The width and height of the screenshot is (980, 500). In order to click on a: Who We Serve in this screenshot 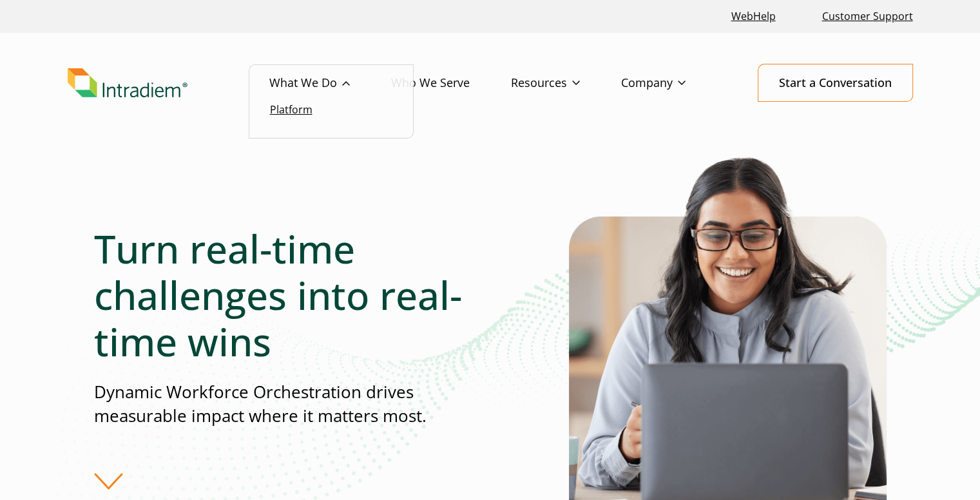, I will do `click(451, 83)`.